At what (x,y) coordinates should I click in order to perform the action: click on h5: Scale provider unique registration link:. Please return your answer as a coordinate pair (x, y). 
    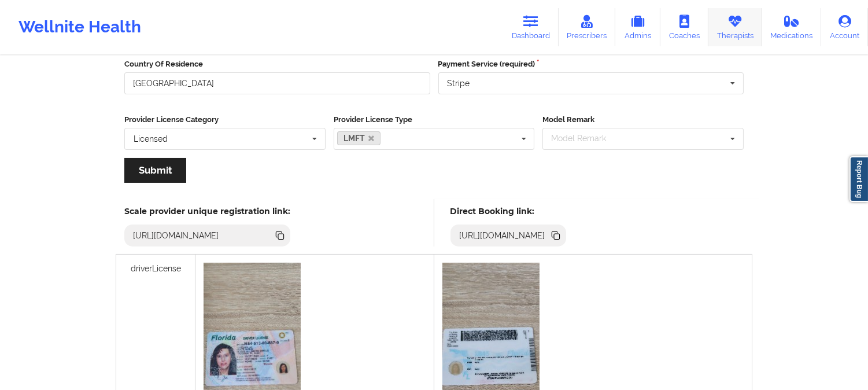
    Looking at the image, I should click on (207, 211).